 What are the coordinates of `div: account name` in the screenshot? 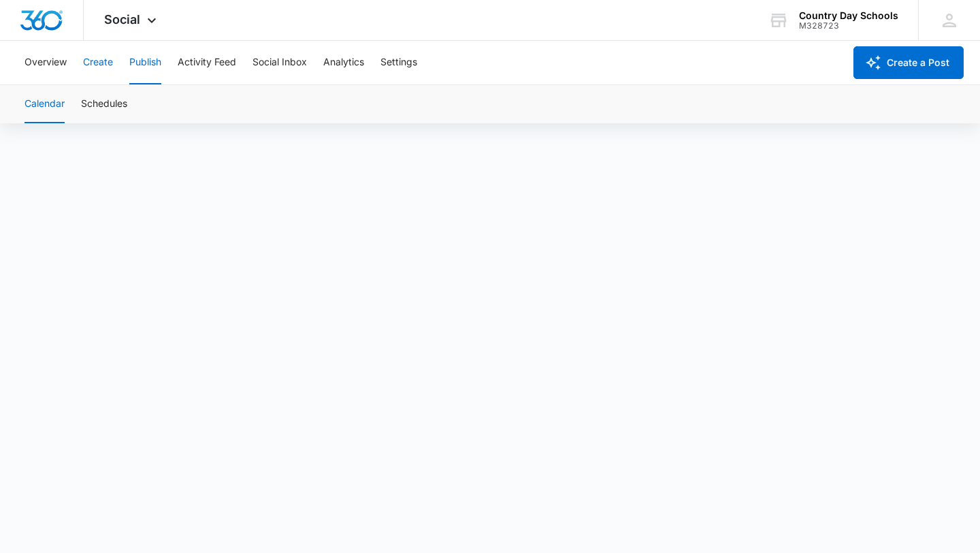 It's located at (849, 16).